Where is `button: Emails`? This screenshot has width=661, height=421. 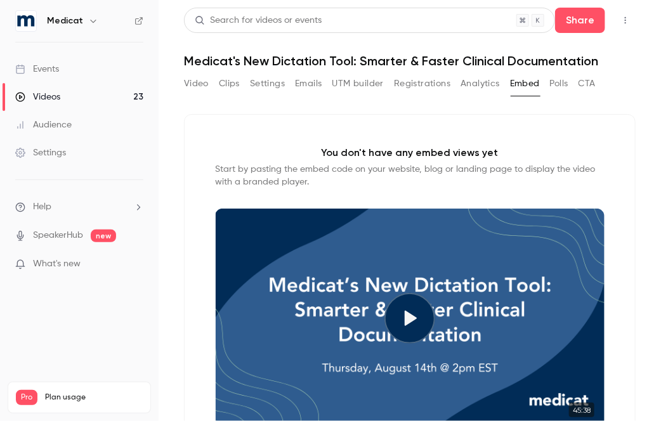
button: Emails is located at coordinates (308, 84).